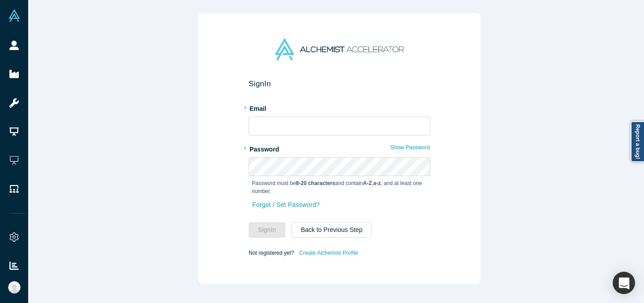 This screenshot has width=644, height=303. What do you see at coordinates (14, 15) in the screenshot?
I see `img: Alchemist Vault Logo` at bounding box center [14, 15].